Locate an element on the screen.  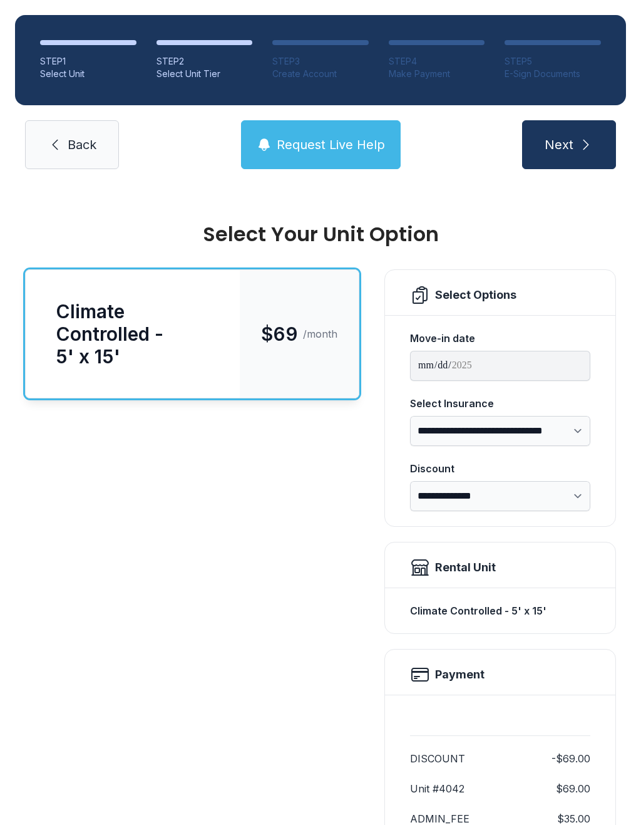
dd: -$69.00 is located at coordinates (571, 758).